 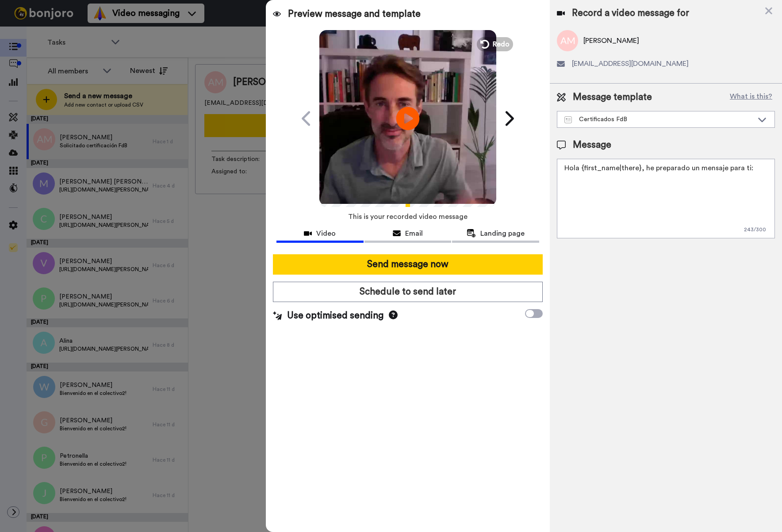 I want to click on div: Certificados FdB, so click(x=659, y=120).